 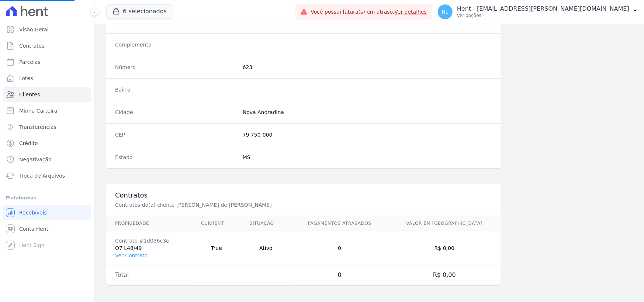 What do you see at coordinates (47, 213) in the screenshot?
I see `a: Recebíveis` at bounding box center [47, 213].